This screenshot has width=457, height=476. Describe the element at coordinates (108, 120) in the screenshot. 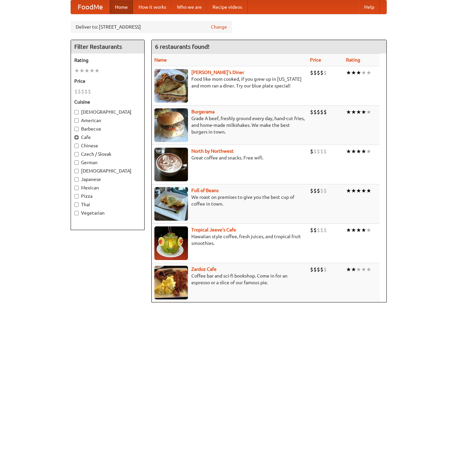

I see `label: American` at that location.